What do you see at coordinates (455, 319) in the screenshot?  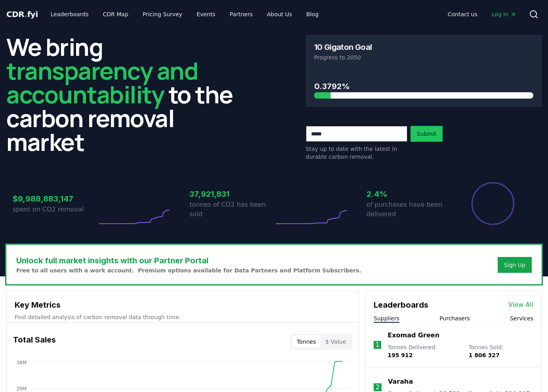 I see `button: Purchasers` at bounding box center [455, 319].